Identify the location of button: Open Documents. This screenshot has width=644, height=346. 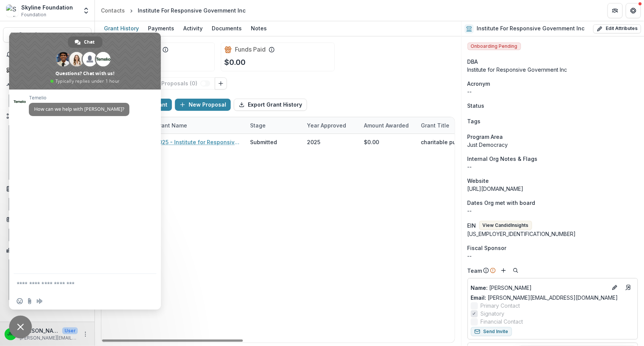
(47, 189).